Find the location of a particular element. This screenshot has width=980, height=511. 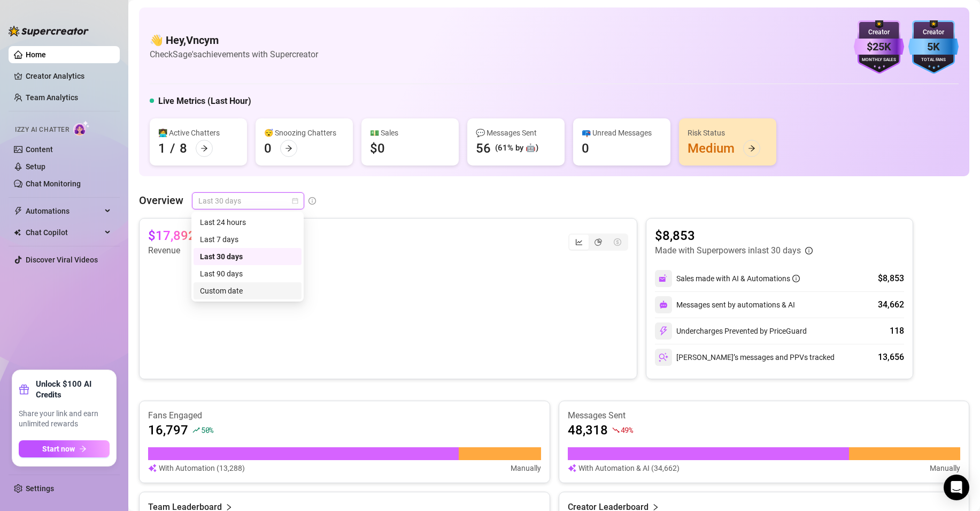

article: Made with Superpowers in last 30 days is located at coordinates (728, 250).